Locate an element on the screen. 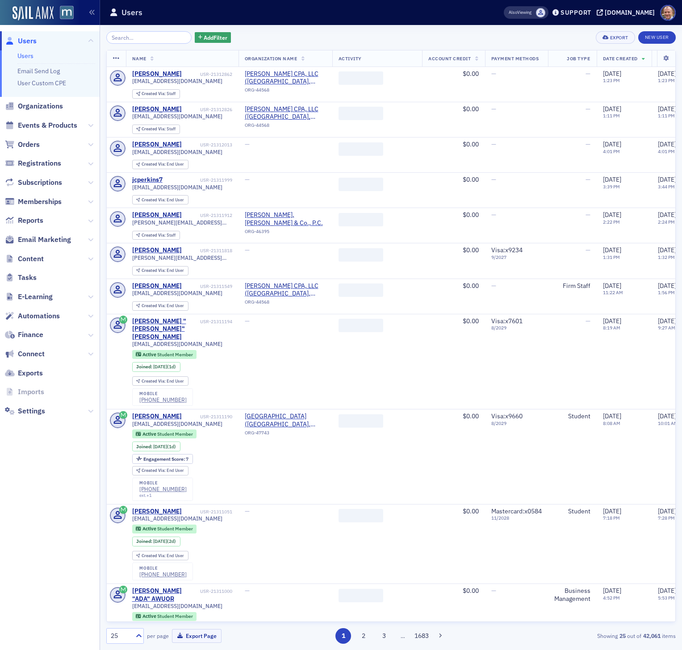  a: Reports is located at coordinates (24, 221).